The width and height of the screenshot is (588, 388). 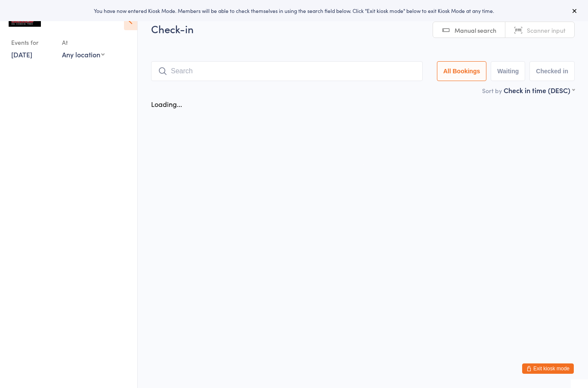 What do you see at coordinates (32, 42) in the screenshot?
I see `div: Events for` at bounding box center [32, 42].